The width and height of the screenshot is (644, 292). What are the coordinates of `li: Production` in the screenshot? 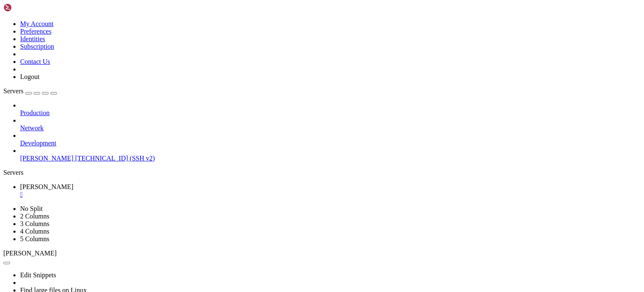 It's located at (331, 109).